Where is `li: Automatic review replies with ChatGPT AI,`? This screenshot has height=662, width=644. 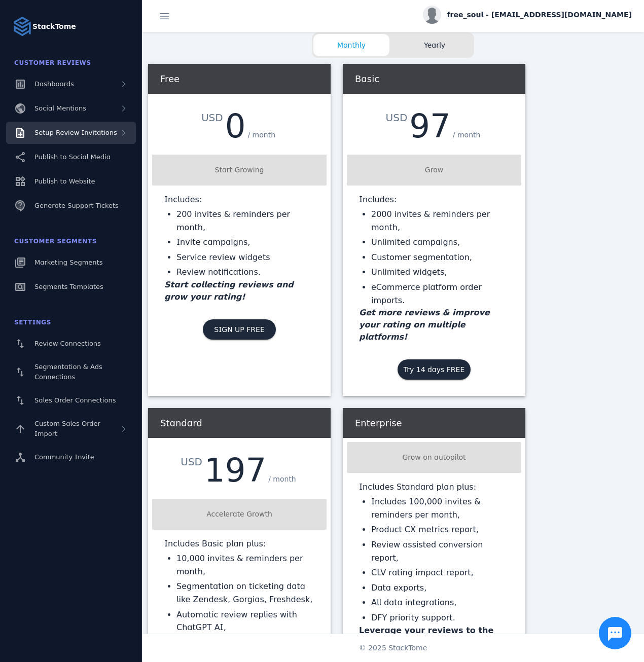
li: Automatic review replies with ChatGPT AI, is located at coordinates (245, 621).